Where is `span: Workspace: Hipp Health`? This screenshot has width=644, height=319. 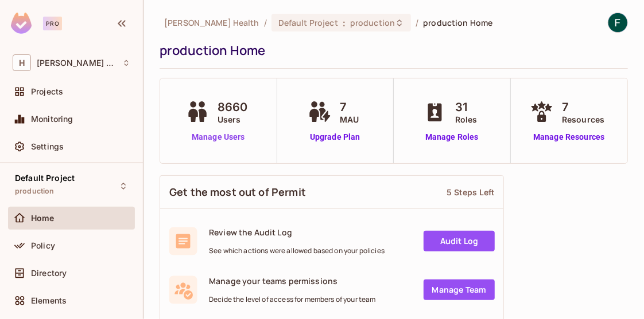 span: Workspace: Hipp Health is located at coordinates (76, 63).